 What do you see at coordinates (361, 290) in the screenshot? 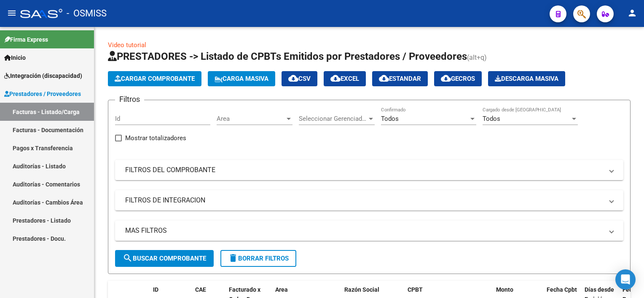
I see `span: Razón Social` at bounding box center [361, 290].